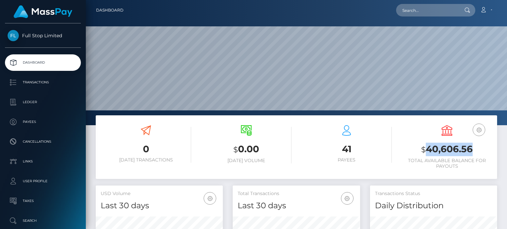  I want to click on a: Links, so click(43, 162).